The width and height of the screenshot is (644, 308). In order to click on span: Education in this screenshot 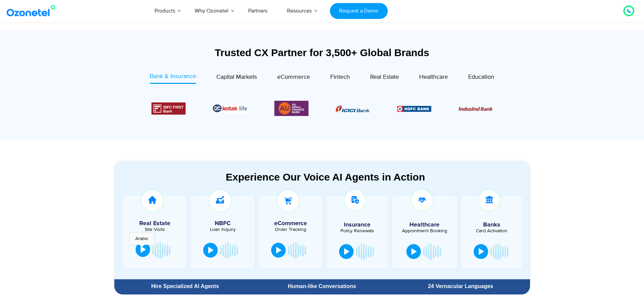, I will do `click(481, 77)`.